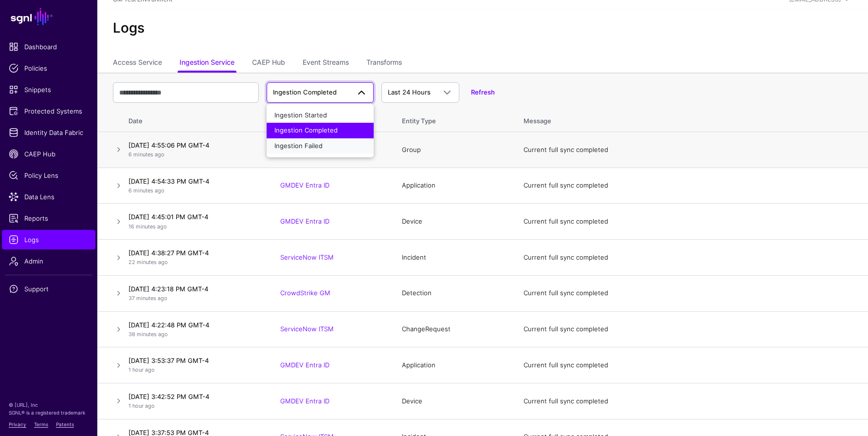 The height and width of the screenshot is (436, 868). Describe the element at coordinates (49, 90) in the screenshot. I see `a: Snippets` at that location.